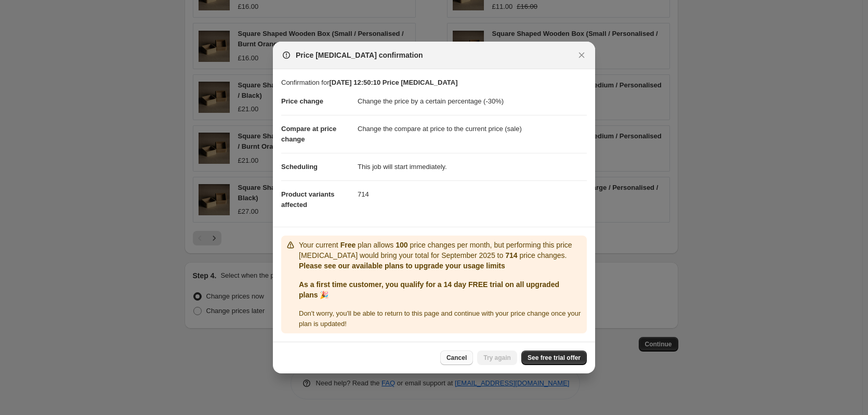 Image resolution: width=868 pixels, height=415 pixels. Describe the element at coordinates (434, 83) in the screenshot. I see `p: Confirmation for` at that location.